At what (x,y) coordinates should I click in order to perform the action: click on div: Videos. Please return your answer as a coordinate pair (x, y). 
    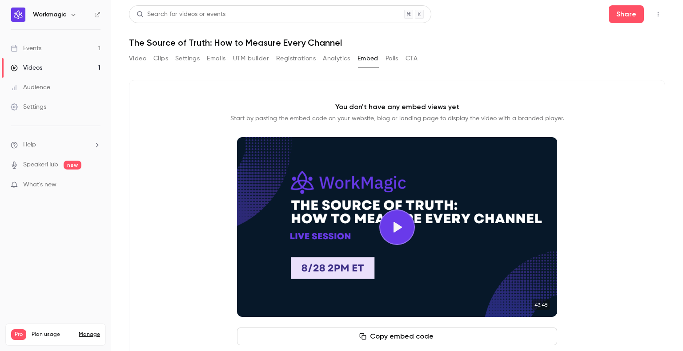
    Looking at the image, I should click on (26, 68).